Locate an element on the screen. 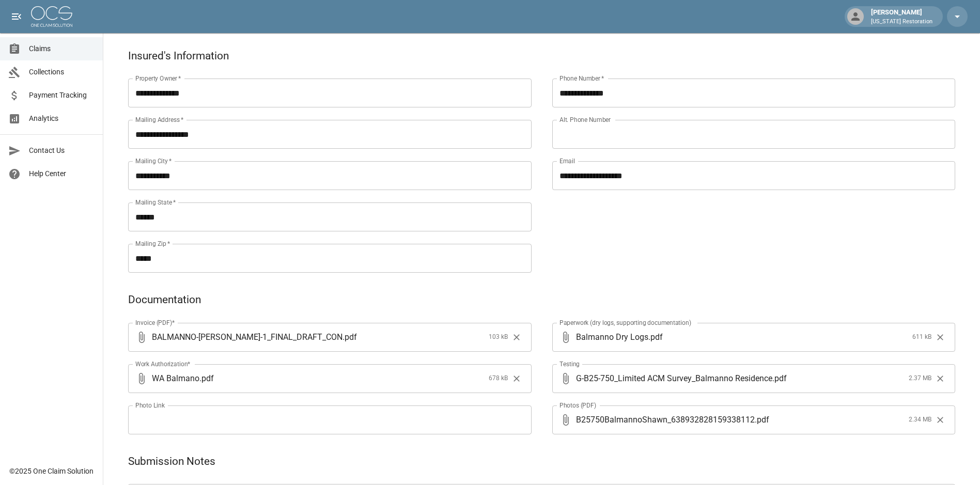 This screenshot has width=980, height=485. span: WA Balmano is located at coordinates (176, 379).